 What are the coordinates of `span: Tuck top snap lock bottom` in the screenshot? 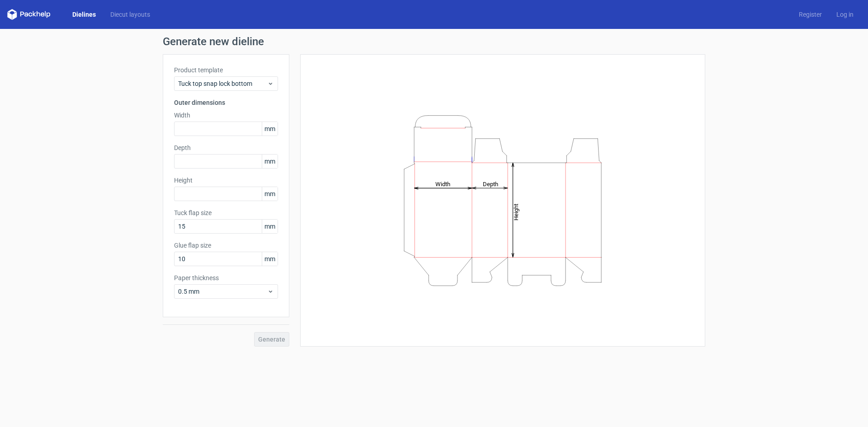 It's located at (222, 83).